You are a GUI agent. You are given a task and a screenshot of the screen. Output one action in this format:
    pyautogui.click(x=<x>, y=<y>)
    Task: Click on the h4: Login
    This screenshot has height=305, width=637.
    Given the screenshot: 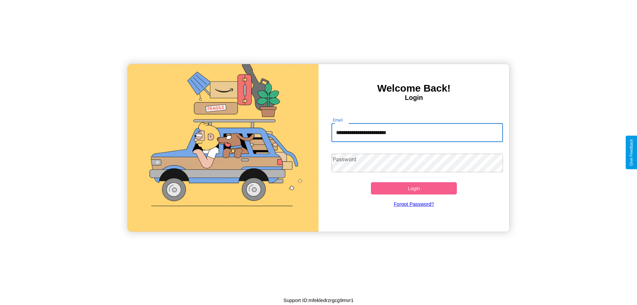 What is the action you would take?
    pyautogui.click(x=414, y=98)
    